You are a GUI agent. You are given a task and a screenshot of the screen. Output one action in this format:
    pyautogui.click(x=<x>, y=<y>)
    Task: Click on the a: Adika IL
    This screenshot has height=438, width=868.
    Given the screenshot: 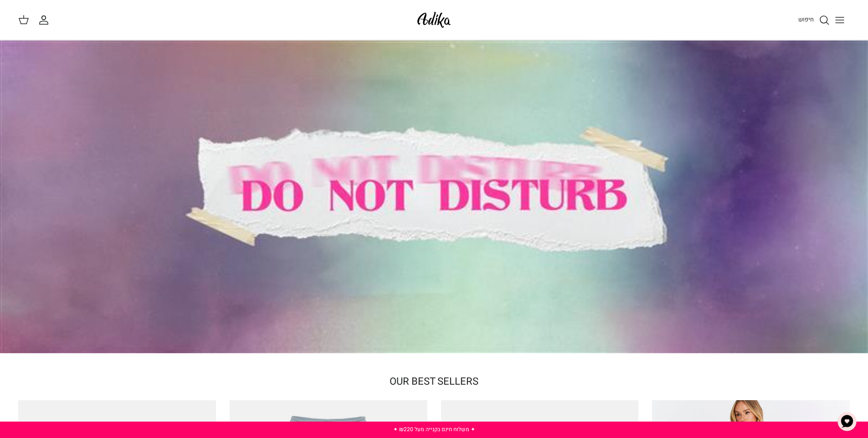 What is the action you would take?
    pyautogui.click(x=434, y=20)
    